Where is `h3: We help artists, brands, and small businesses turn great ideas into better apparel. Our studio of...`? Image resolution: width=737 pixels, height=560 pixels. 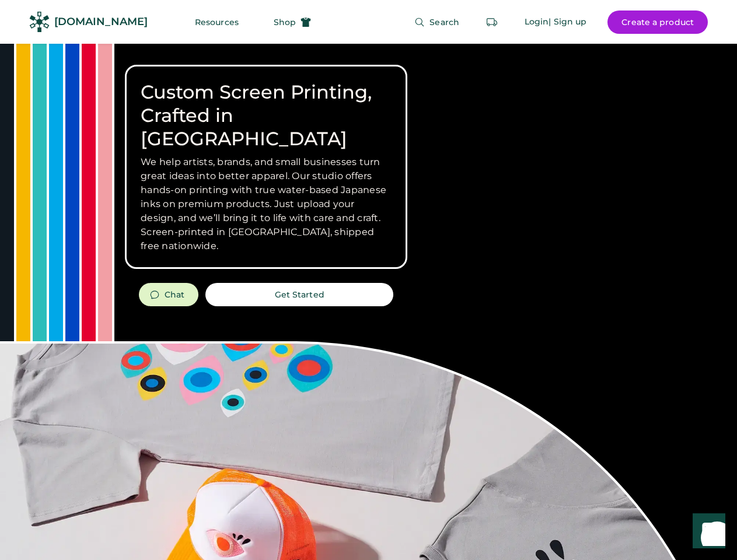 h3: We help artists, brands, and small businesses turn great ideas into better apparel. Our studio of... is located at coordinates (266, 204).